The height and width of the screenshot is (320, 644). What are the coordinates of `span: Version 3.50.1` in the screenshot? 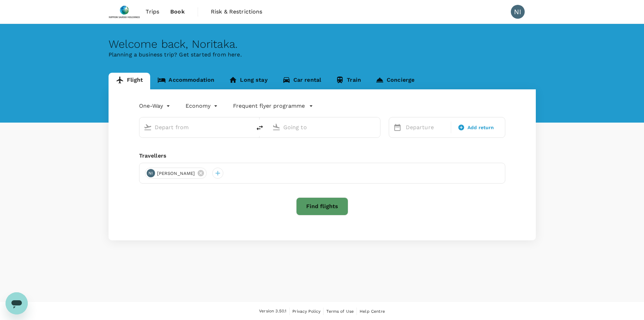 It's located at (273, 311).